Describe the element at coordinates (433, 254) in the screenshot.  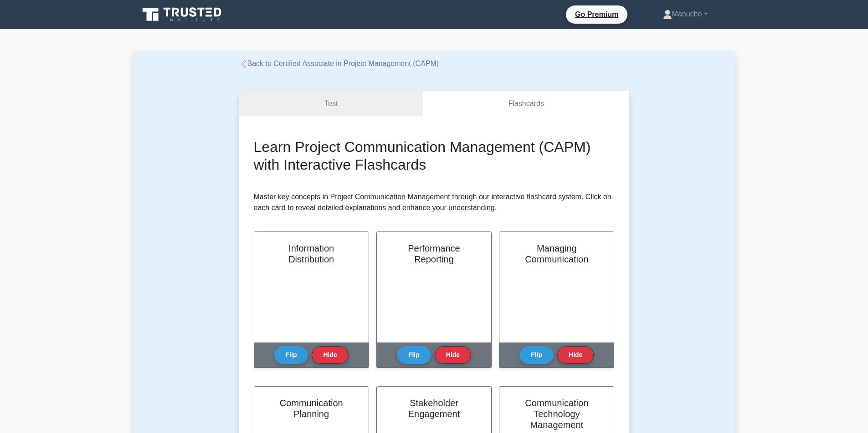
I see `h2: Performance Reporting` at that location.